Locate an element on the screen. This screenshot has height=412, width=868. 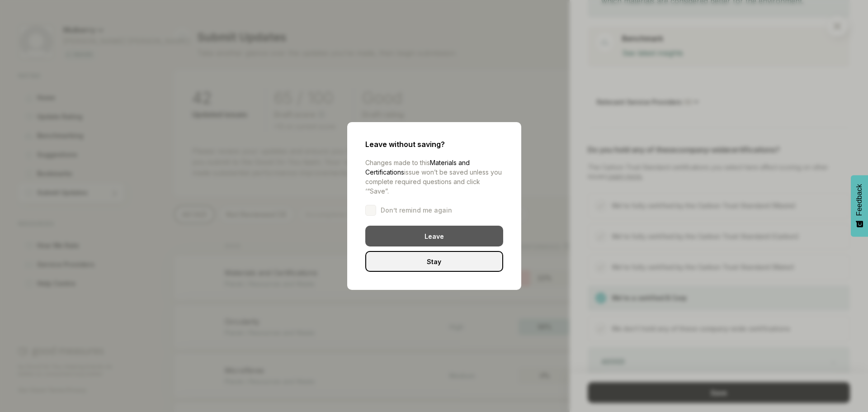
button: Feedback - Show survey is located at coordinates (859, 206).